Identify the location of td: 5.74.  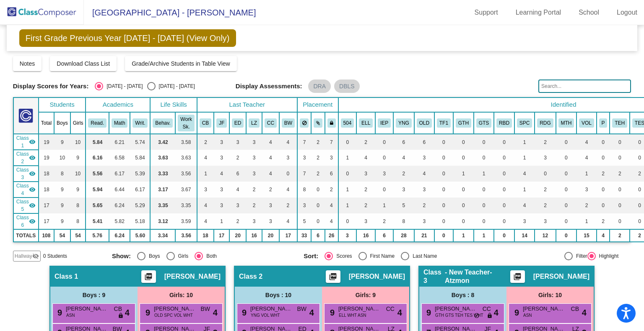
(140, 142).